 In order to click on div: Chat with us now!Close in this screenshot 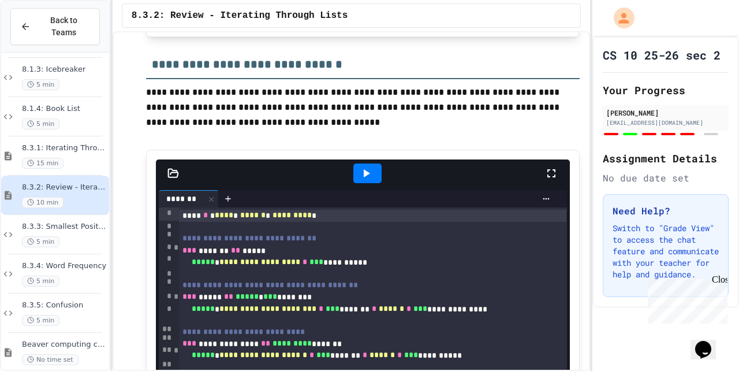, I will do `click(42, 39)`.